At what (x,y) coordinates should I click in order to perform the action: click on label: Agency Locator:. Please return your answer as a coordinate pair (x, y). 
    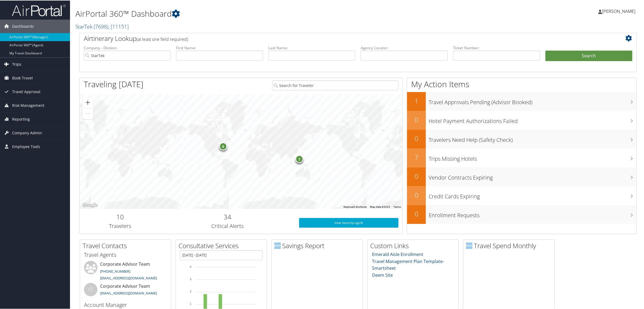
    Looking at the image, I should click on (404, 47).